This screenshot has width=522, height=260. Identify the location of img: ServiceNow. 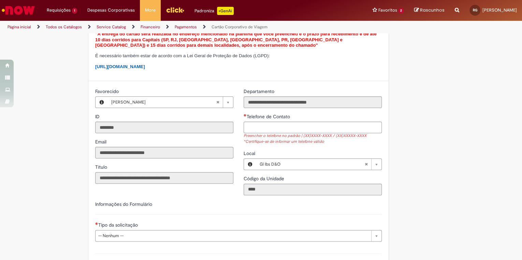
(18, 10).